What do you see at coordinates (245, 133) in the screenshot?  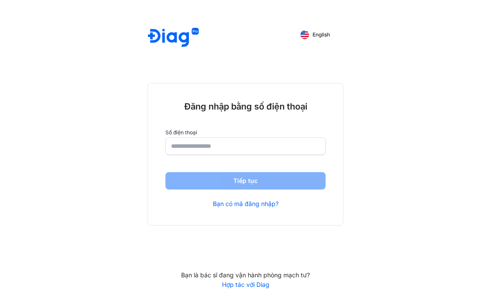 I see `label: Số điện thoại` at bounding box center [245, 133].